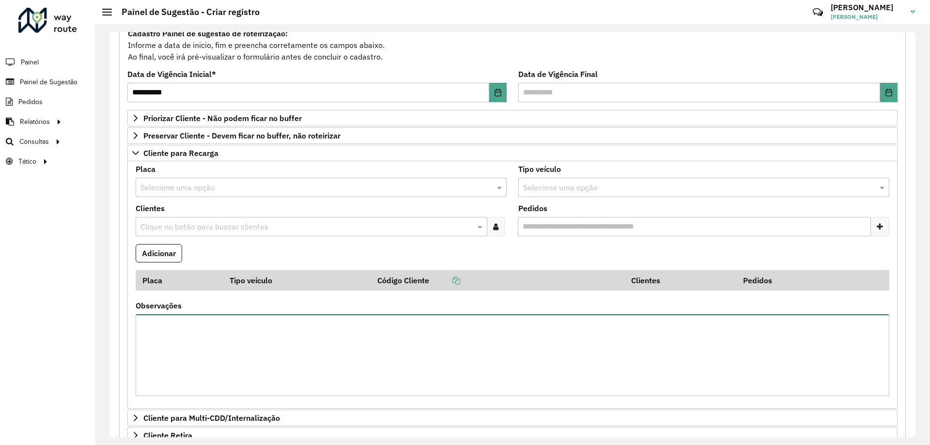  What do you see at coordinates (208, 33) in the screenshot?
I see `strong: Cadastro Painel de sugestão de roteirização:` at bounding box center [208, 33].